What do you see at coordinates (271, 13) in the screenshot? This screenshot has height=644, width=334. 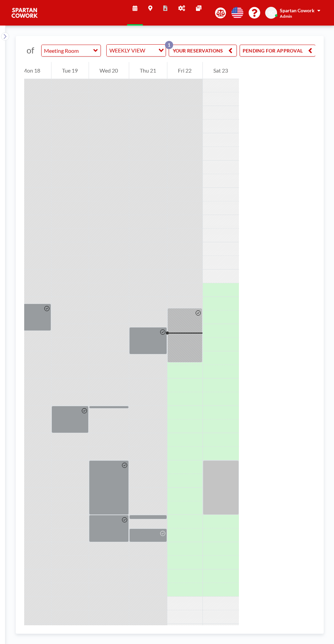 I see `span: SC` at bounding box center [271, 13].